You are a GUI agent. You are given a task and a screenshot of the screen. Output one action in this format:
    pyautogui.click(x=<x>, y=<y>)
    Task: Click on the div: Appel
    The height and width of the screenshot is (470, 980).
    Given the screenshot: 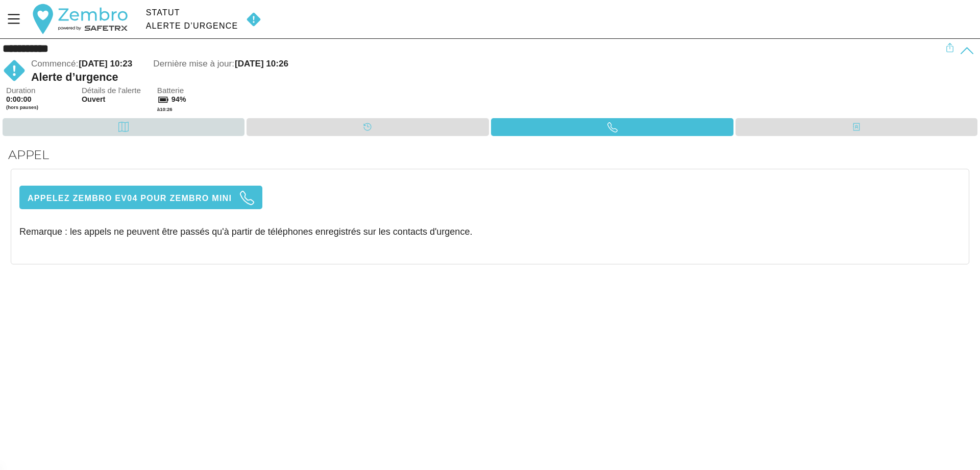 What is the action you would take?
    pyautogui.click(x=612, y=127)
    